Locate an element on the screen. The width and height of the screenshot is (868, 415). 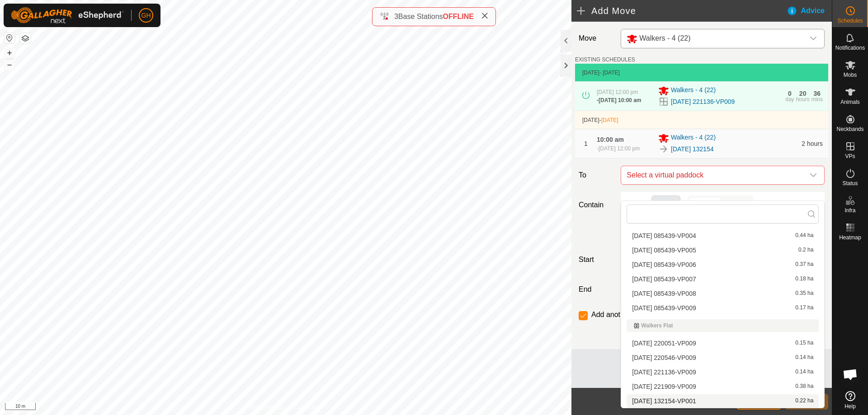
label: EXISTING SCHEDULES is located at coordinates (605, 60).